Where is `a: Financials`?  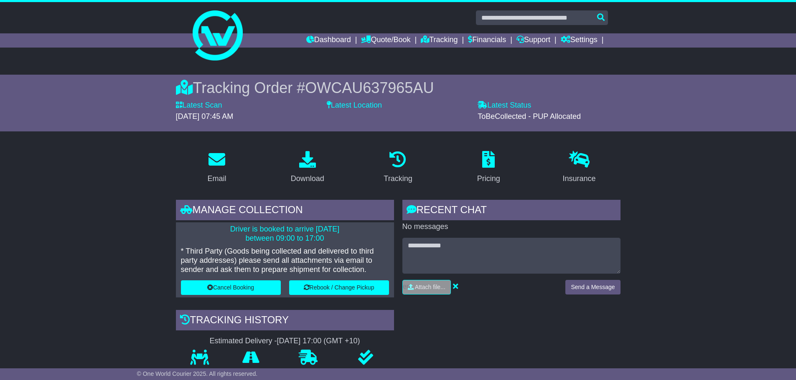
a: Financials is located at coordinates (487, 41).